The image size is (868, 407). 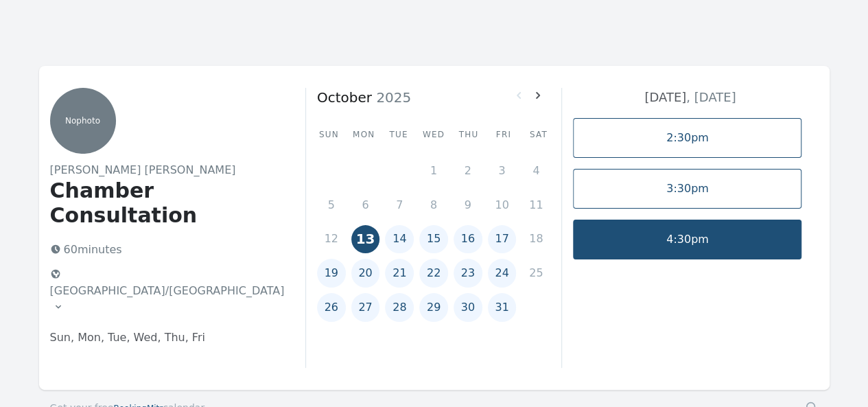 I want to click on button: 18, so click(x=535, y=239).